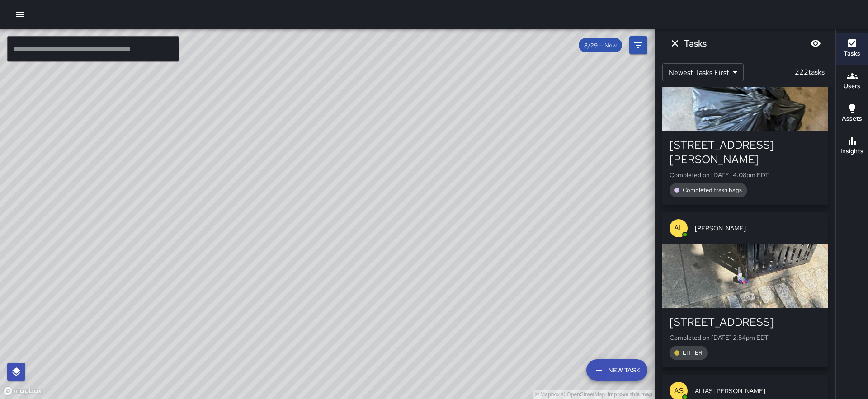  I want to click on button: Filters, so click(638, 45).